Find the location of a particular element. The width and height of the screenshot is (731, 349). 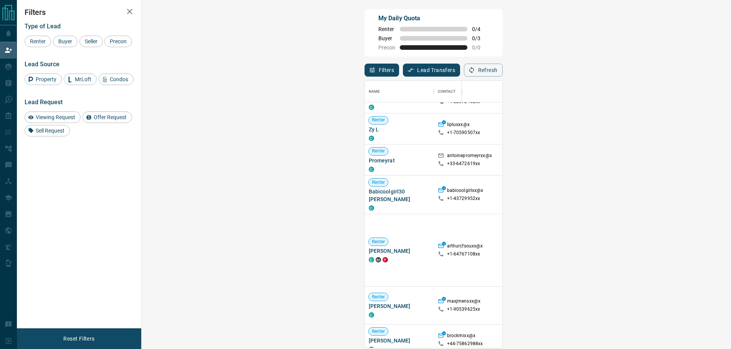

p: My Daily Quota is located at coordinates (433, 18).